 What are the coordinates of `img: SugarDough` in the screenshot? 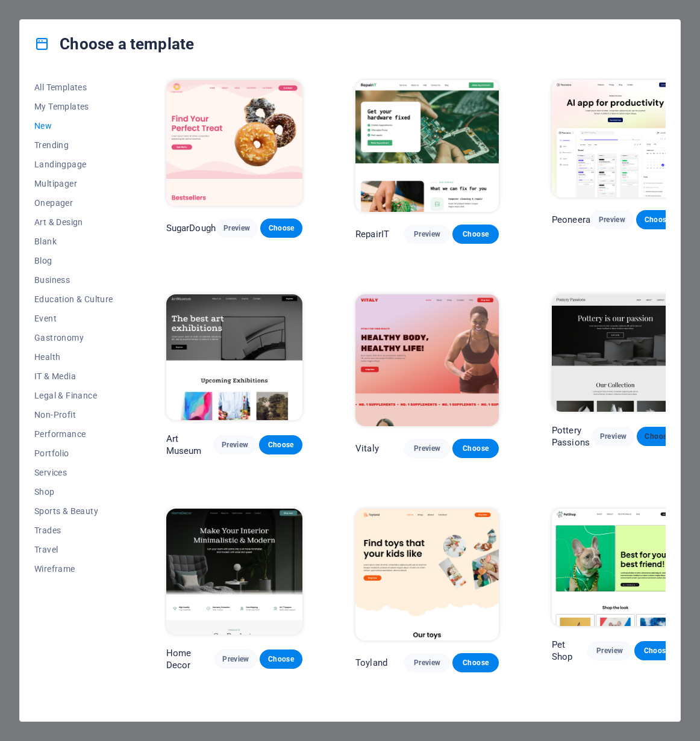 It's located at (234, 142).